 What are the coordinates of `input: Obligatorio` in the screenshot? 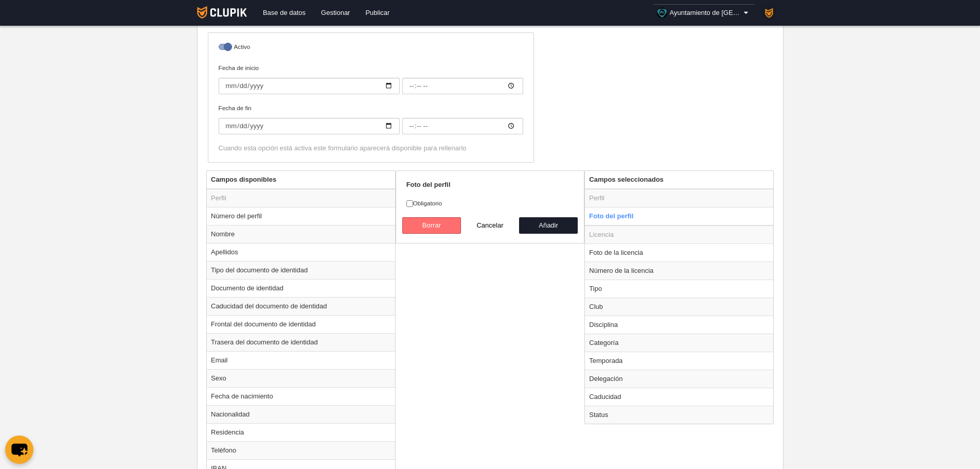 It's located at (410, 203).